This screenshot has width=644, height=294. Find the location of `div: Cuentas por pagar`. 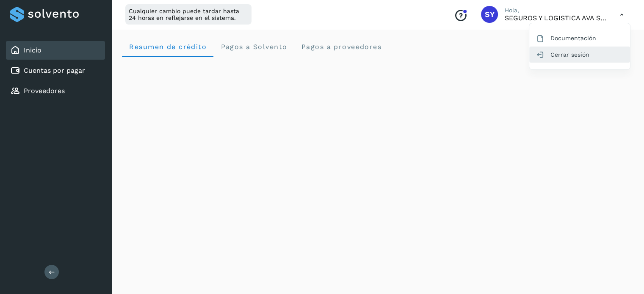

div: Cuentas por pagar is located at coordinates (55, 71).